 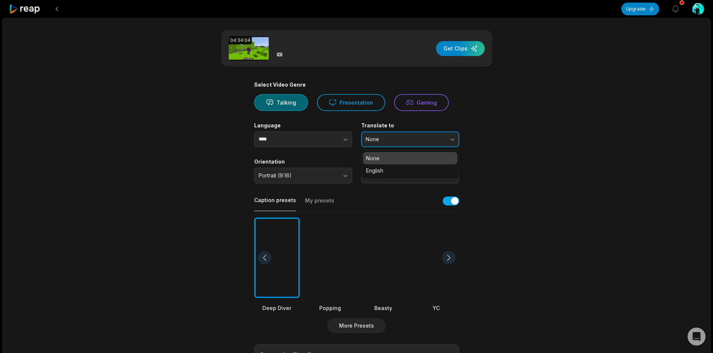 What do you see at coordinates (298, 176) in the screenshot?
I see `span: Portrait (9:16)` at bounding box center [298, 176].